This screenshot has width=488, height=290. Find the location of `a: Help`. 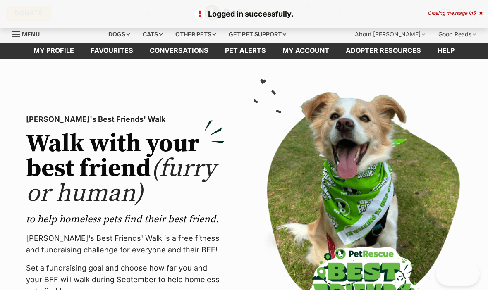

a: Help is located at coordinates (446, 50).